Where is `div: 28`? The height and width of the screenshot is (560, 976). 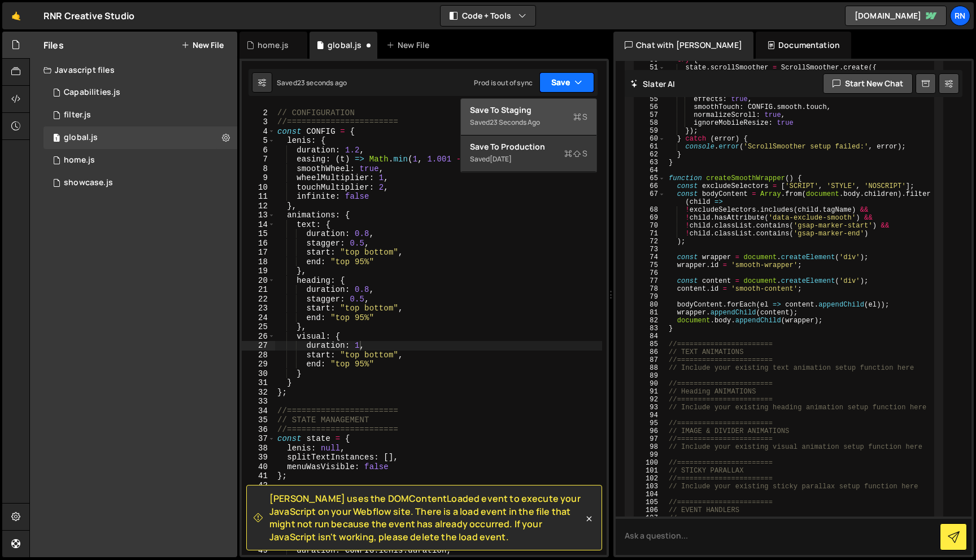 div: 28 is located at coordinates (258, 355).